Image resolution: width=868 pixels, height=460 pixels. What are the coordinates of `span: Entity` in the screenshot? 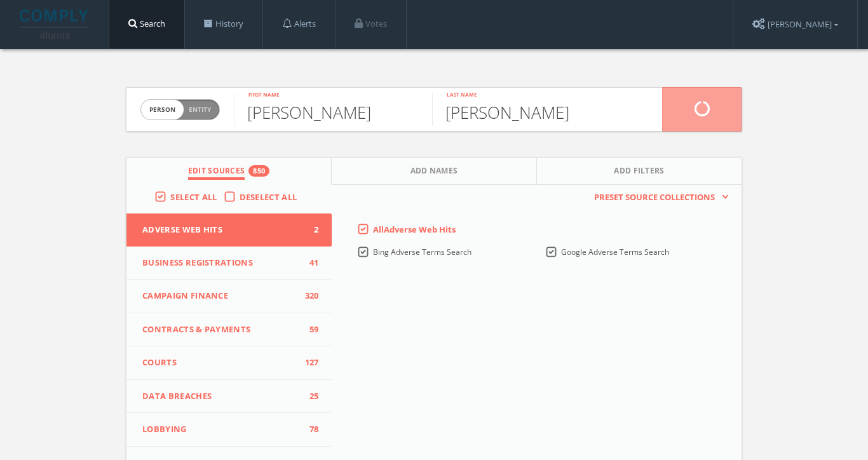 It's located at (199, 110).